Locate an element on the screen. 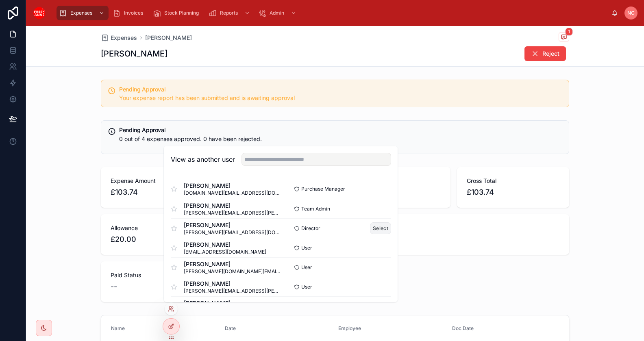 The width and height of the screenshot is (644, 341). span: Purchase Manager is located at coordinates (324, 189).